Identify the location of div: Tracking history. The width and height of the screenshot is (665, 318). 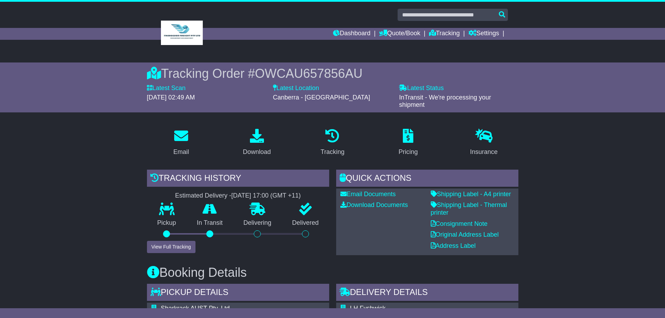
(238, 179).